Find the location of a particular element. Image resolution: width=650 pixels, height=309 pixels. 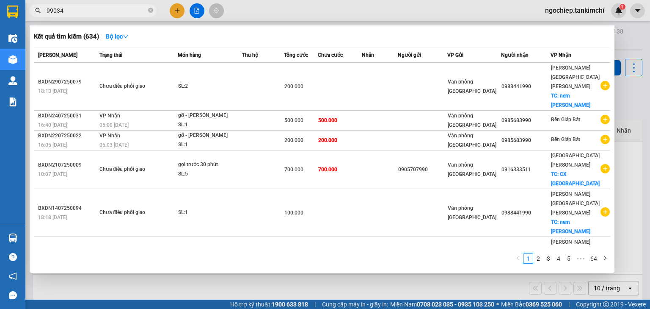

li: 2 is located at coordinates (538, 258).